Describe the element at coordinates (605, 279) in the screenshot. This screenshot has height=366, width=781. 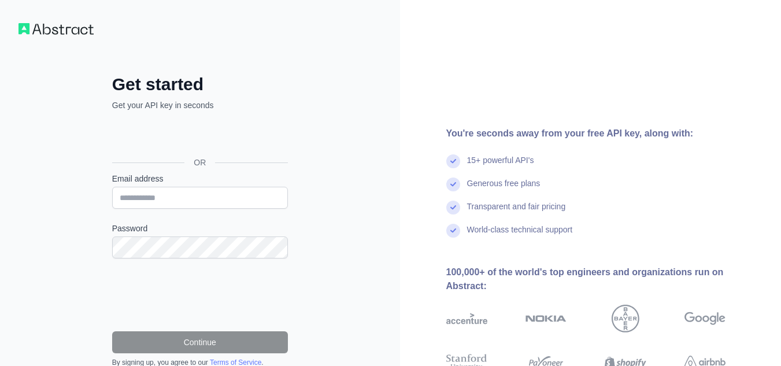
I see `div: 100,000+ of the world's top engineers and organizations run on Abstract:` at that location.